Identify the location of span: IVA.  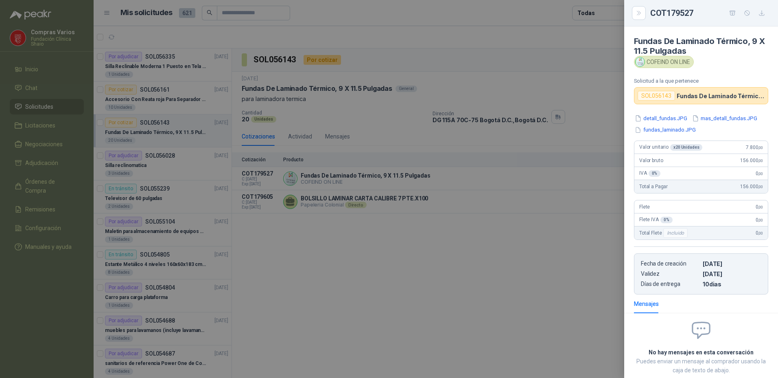
(650, 173).